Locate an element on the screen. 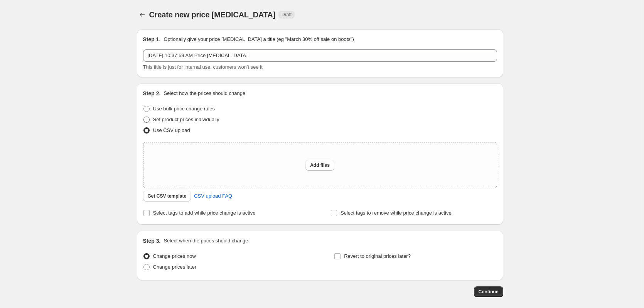 The width and height of the screenshot is (644, 308). span: Get CSV template is located at coordinates (167, 196).